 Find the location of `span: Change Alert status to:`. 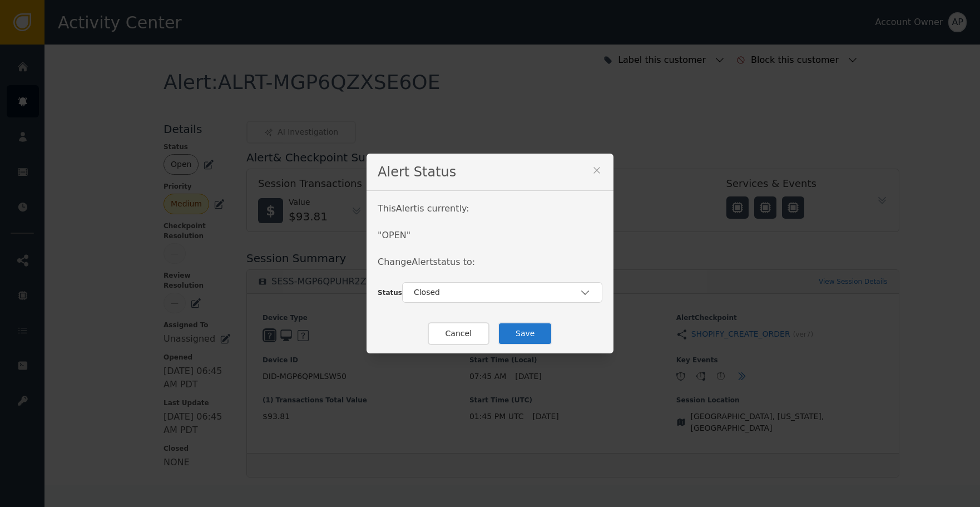

span: Change Alert status to: is located at coordinates (426, 261).